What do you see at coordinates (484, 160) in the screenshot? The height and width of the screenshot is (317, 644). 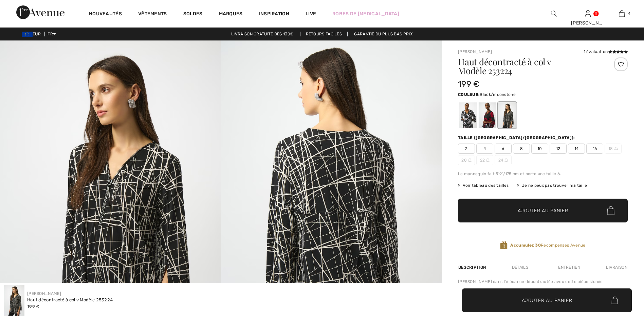 I see `span: 22` at bounding box center [484, 160].